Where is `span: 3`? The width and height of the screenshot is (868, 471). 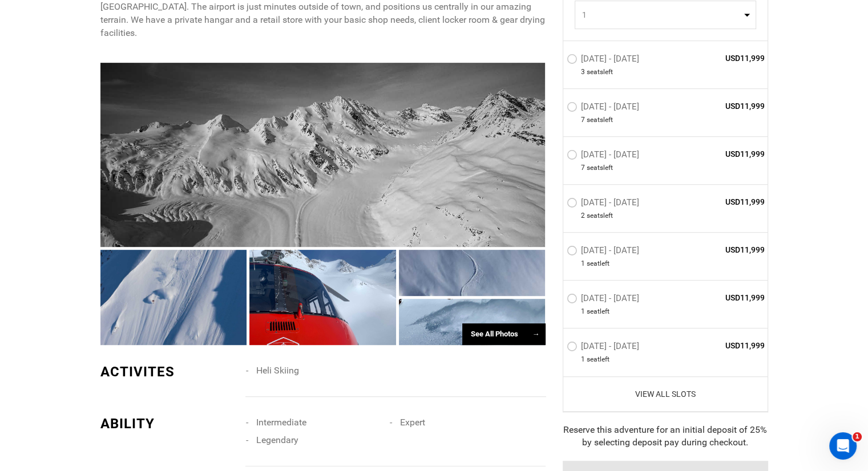
span: 3 is located at coordinates (582, 71).